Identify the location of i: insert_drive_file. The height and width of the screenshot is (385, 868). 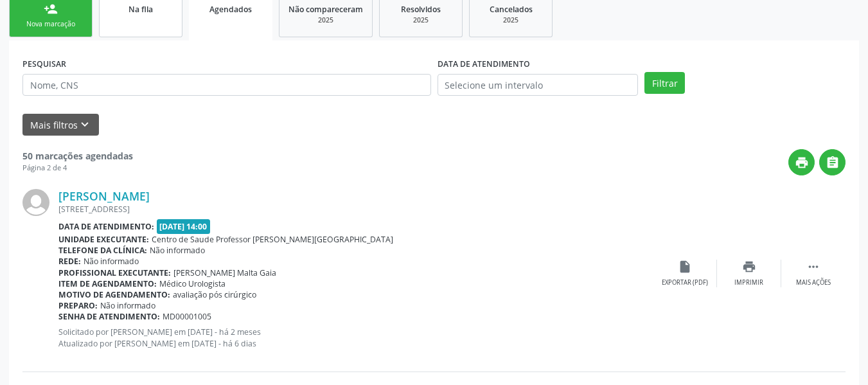
(685, 266).